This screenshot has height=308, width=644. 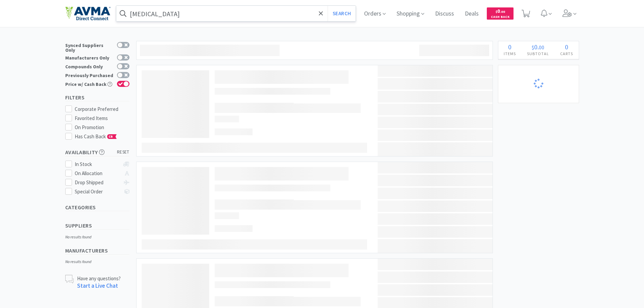 What do you see at coordinates (89, 83) in the screenshot?
I see `div: Price w/ Cash Back` at bounding box center [89, 83].